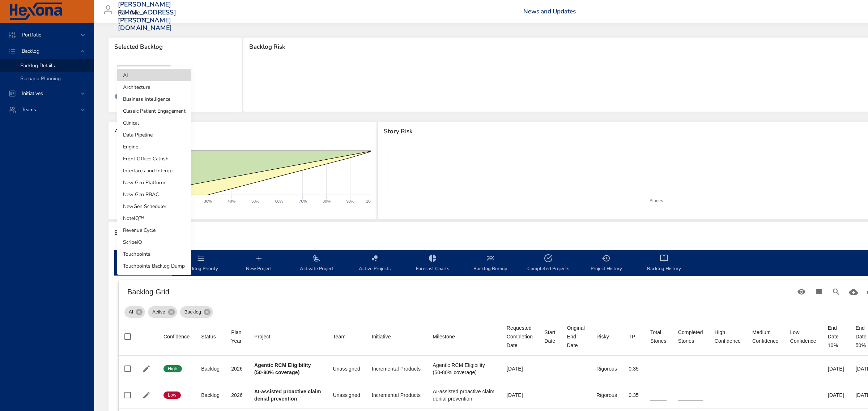  What do you see at coordinates (154, 242) in the screenshot?
I see `li: ScribeIQ` at bounding box center [154, 242].